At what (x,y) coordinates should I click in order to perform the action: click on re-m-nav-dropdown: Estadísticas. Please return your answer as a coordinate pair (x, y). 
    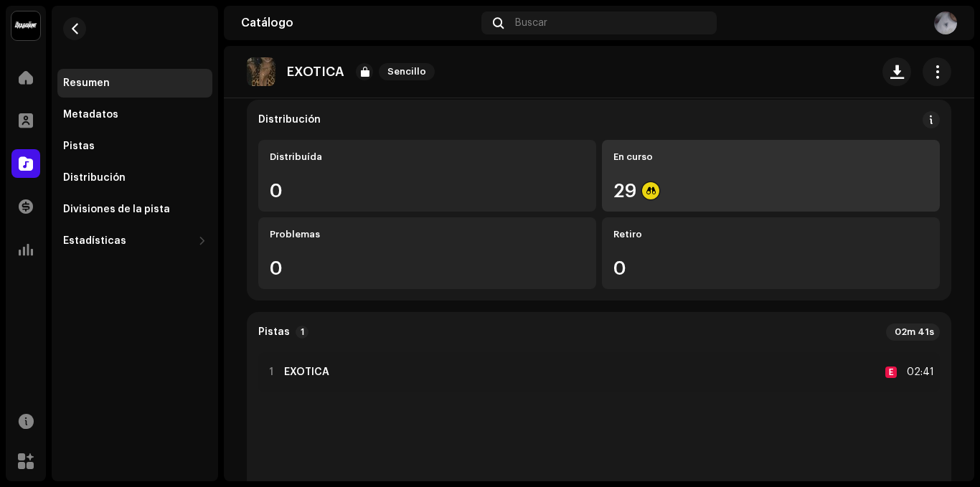
    Looking at the image, I should click on (135, 241).